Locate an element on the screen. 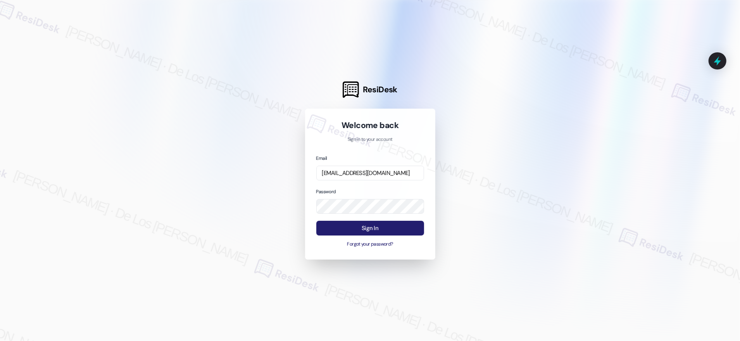 This screenshot has height=341, width=740. p: Sign in to your account is located at coordinates (370, 139).